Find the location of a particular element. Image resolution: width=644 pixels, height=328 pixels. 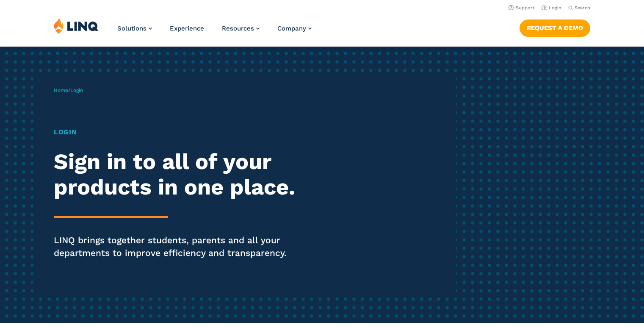

a: Company is located at coordinates (294, 29).